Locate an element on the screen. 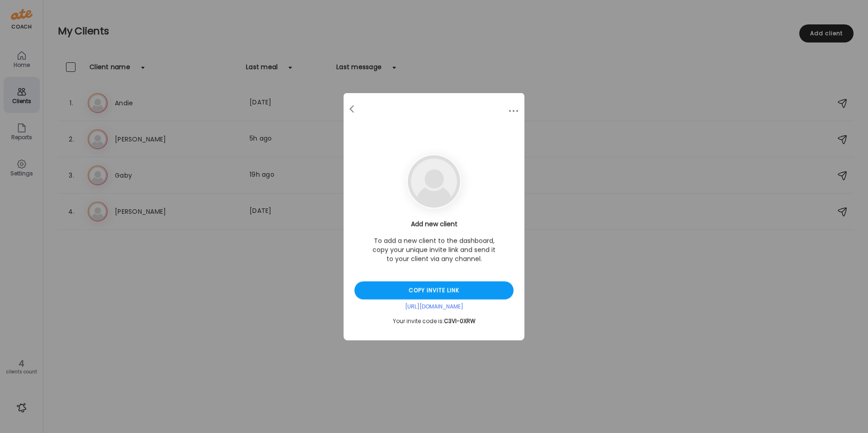 Image resolution: width=868 pixels, height=433 pixels. div: Your invite code is: is located at coordinates (434, 321).